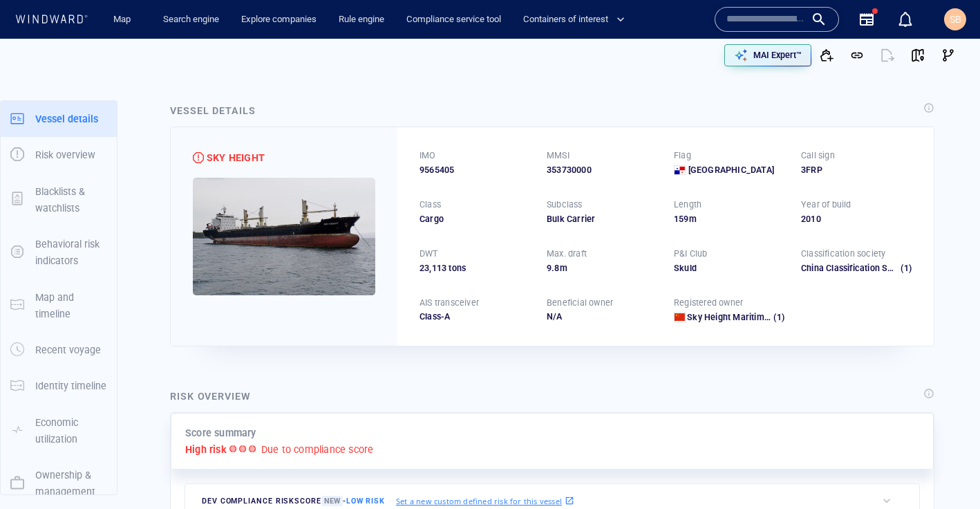 The image size is (980, 509). I want to click on button: Map and timeline, so click(58, 305).